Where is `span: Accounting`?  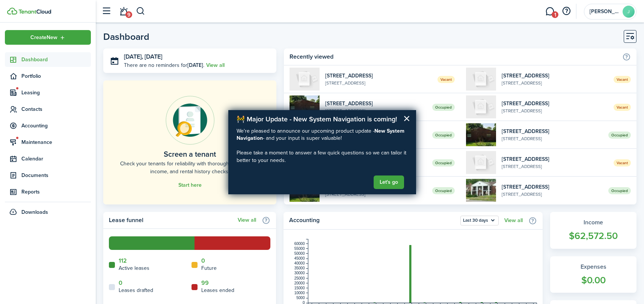 span: Accounting is located at coordinates (56, 126).